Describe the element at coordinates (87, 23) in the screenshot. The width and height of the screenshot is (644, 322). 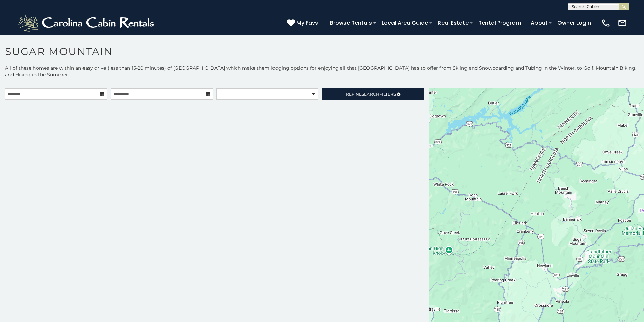
I see `img: White-1-2.png` at that location.